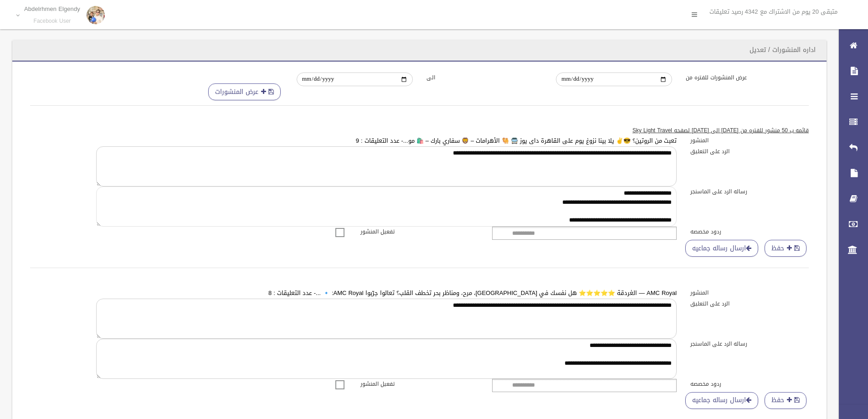 The height and width of the screenshot is (419, 868). What do you see at coordinates (783, 50) in the screenshot?
I see `header: اداره المنشورات / تعديل` at bounding box center [783, 50].